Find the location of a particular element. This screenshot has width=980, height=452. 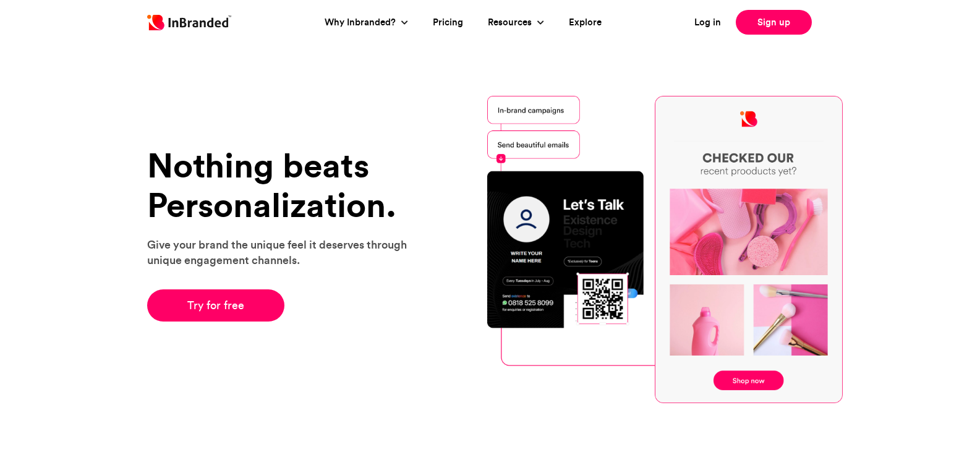

a: Try for free is located at coordinates (215, 306).